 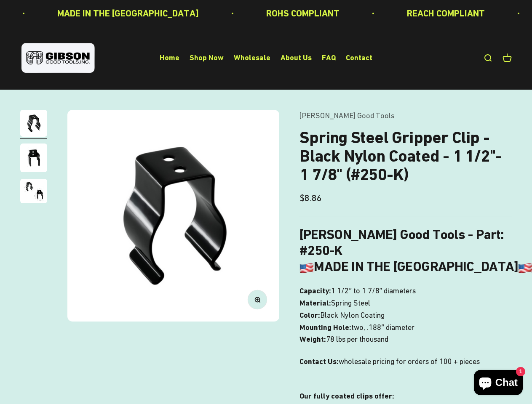 I want to click on span: 1 1/2″ to 1 7/8″ diameters, so click(x=373, y=291).